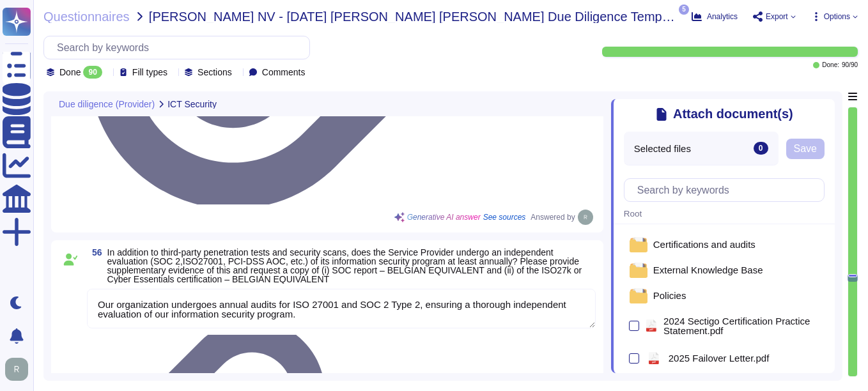 The height and width of the screenshot is (391, 868). I want to click on span: Done, so click(69, 72).